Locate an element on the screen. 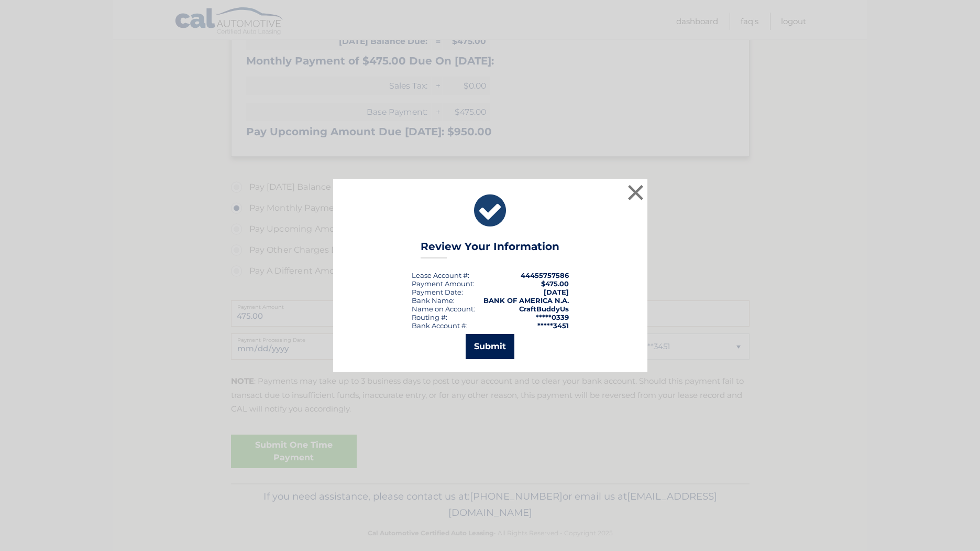 The height and width of the screenshot is (551, 980). div: Bank Name: is located at coordinates (433, 300).